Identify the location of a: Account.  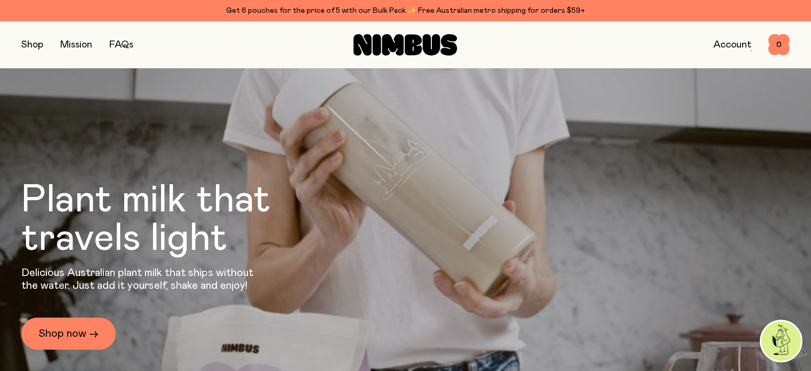
(732, 45).